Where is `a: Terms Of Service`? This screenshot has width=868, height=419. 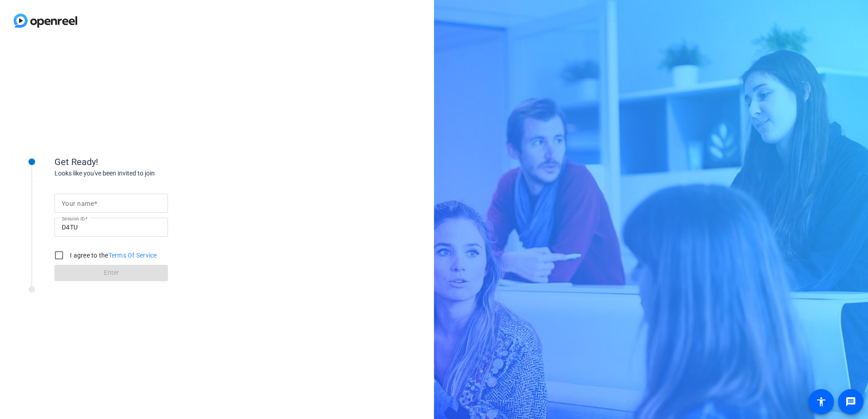 a: Terms Of Service is located at coordinates (133, 255).